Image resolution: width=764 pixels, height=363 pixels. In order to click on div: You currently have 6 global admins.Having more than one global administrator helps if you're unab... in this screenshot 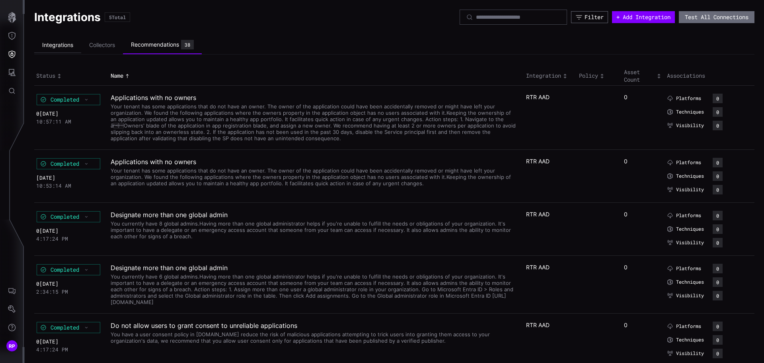, I will do `click(313, 288)`.